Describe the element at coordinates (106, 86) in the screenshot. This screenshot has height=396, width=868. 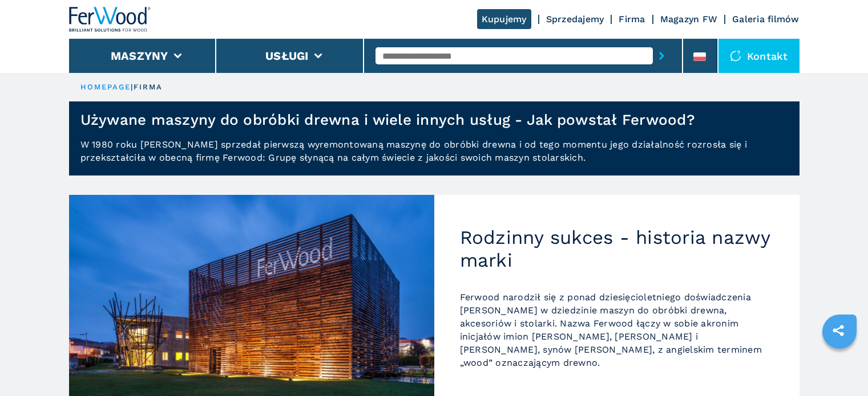
I see `a: HOMEPAGE` at that location.